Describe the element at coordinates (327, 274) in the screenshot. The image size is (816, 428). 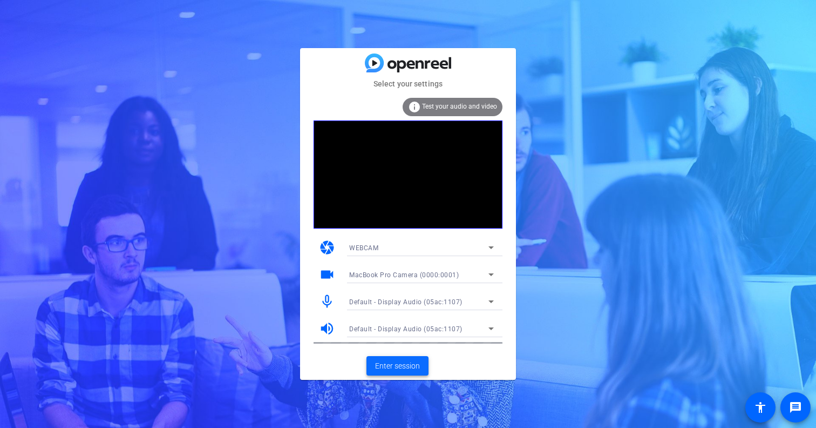
I see `mat-icon: videocam` at that location.